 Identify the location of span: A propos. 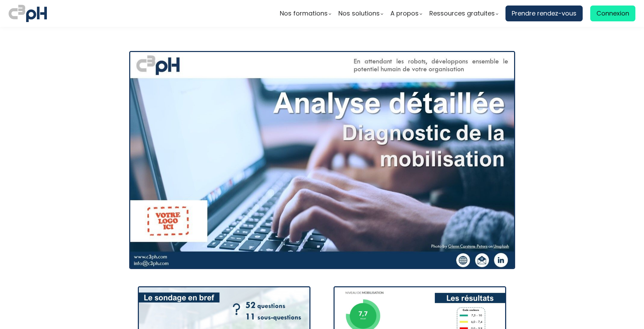
(405, 13).